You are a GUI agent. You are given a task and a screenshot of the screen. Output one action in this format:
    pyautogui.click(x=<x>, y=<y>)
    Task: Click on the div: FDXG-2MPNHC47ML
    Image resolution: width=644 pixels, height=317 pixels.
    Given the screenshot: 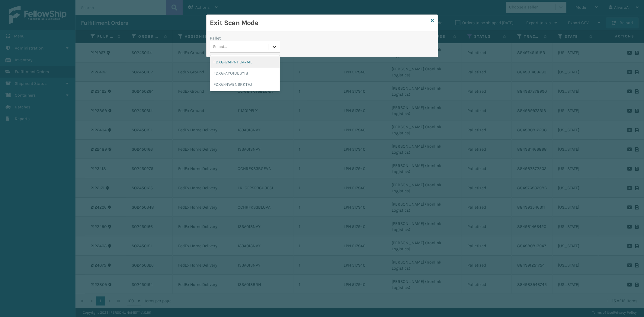 What is the action you would take?
    pyautogui.click(x=245, y=62)
    